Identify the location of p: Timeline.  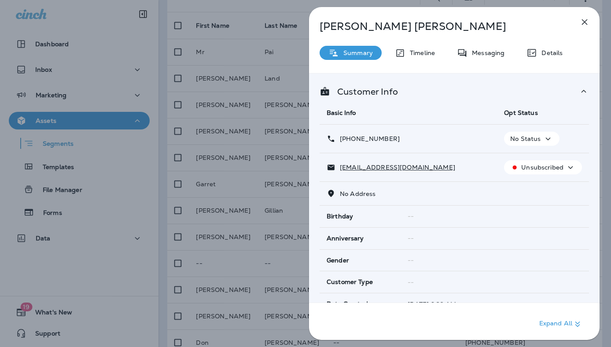
(420, 53).